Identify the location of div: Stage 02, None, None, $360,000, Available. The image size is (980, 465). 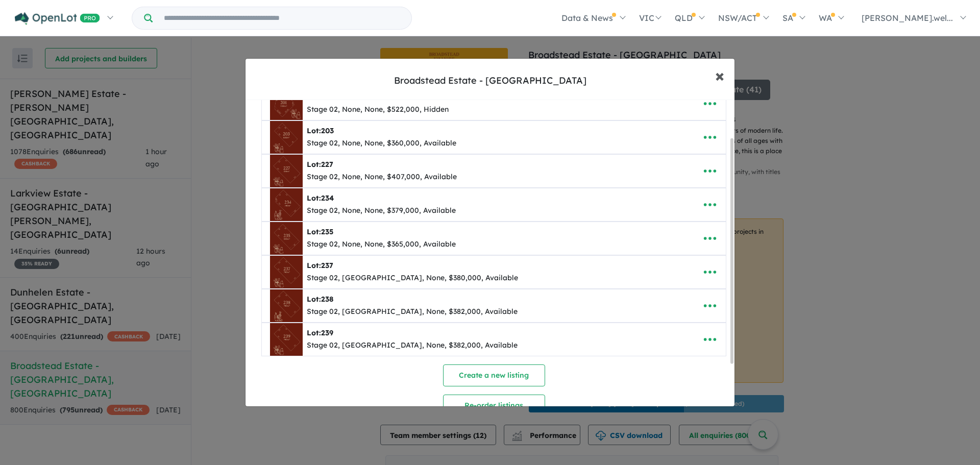
(381, 144).